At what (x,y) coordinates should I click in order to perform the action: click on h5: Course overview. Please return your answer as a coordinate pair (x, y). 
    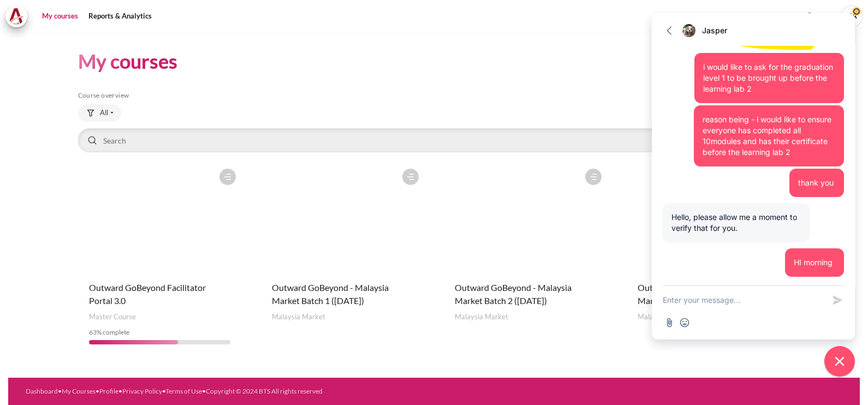
    Looking at the image, I should click on (434, 95).